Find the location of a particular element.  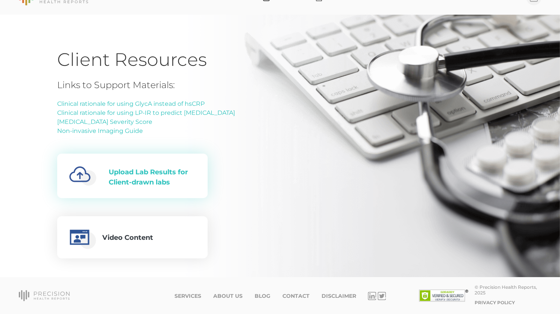

a: Disclaimer is located at coordinates (338, 295).